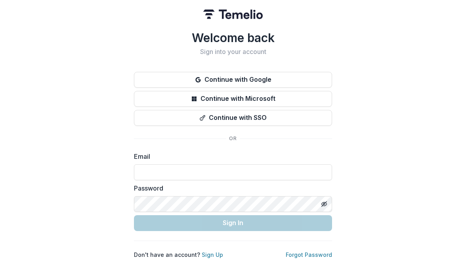 This screenshot has width=466, height=264. What do you see at coordinates (231, 188) in the screenshot?
I see `label: Password` at bounding box center [231, 188].